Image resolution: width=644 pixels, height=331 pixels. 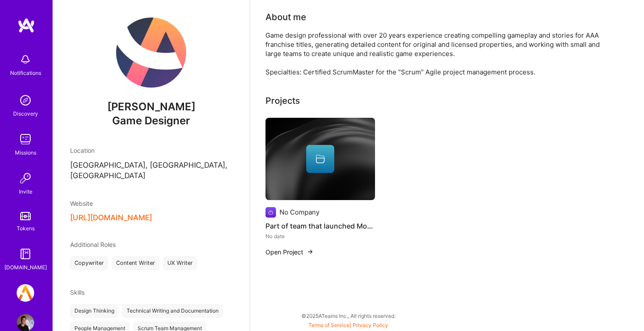 I want to click on div: Discovery, so click(x=25, y=113).